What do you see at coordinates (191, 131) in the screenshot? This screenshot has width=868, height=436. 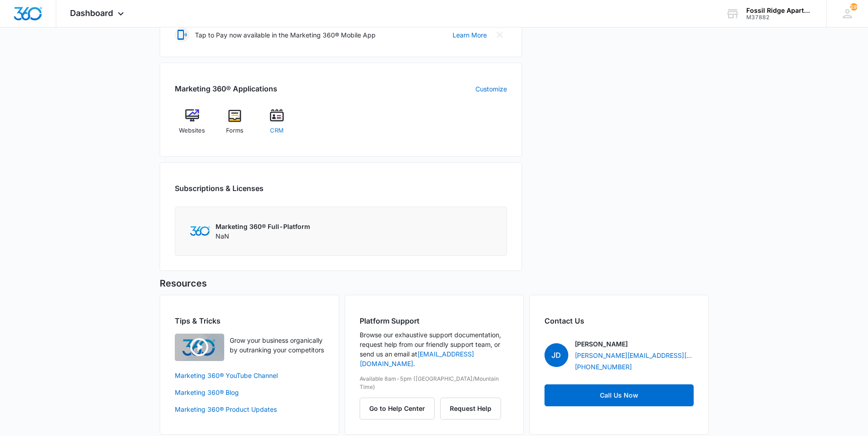 I see `span: Websites` at bounding box center [191, 131].